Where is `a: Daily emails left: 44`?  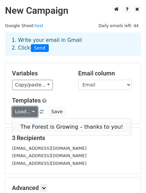
a: Daily emails left: 44 is located at coordinates (119, 25).